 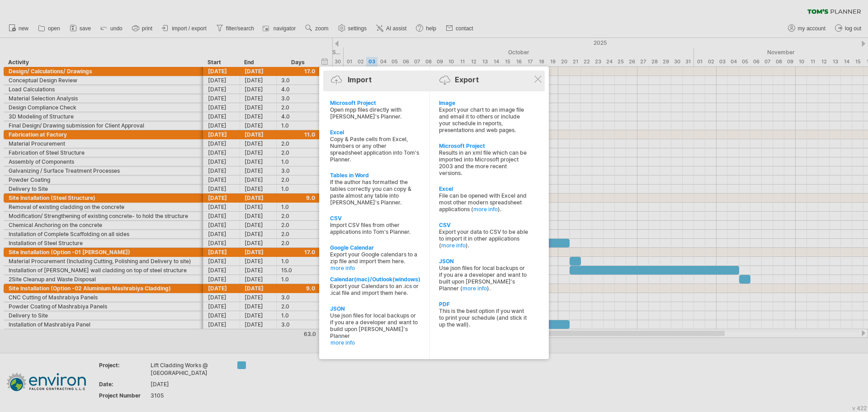 What do you see at coordinates (484, 318) in the screenshot?
I see `div: This is the best option if you want to print your schedule (and stick it up the wall).` at bounding box center [484, 318].